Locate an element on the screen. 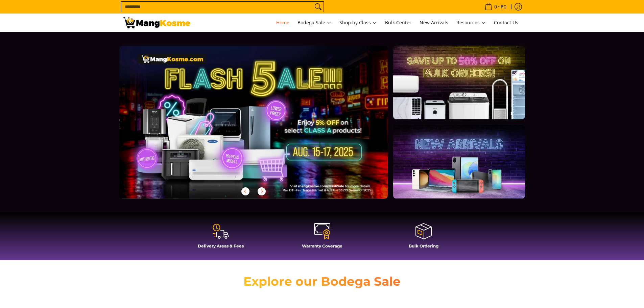 Image resolution: width=644 pixels, height=308 pixels. button: Next is located at coordinates (262, 192).